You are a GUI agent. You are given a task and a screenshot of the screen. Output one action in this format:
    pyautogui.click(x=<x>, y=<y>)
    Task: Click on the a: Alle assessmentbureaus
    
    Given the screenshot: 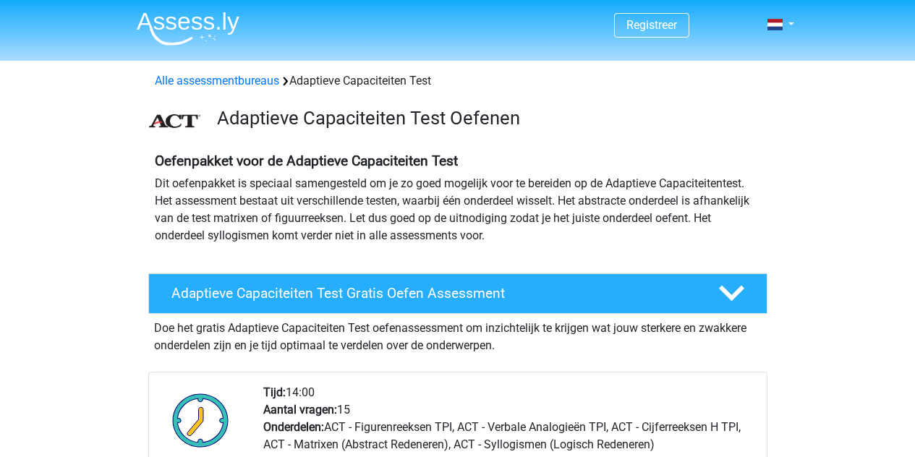 What is the action you would take?
    pyautogui.click(x=217, y=80)
    